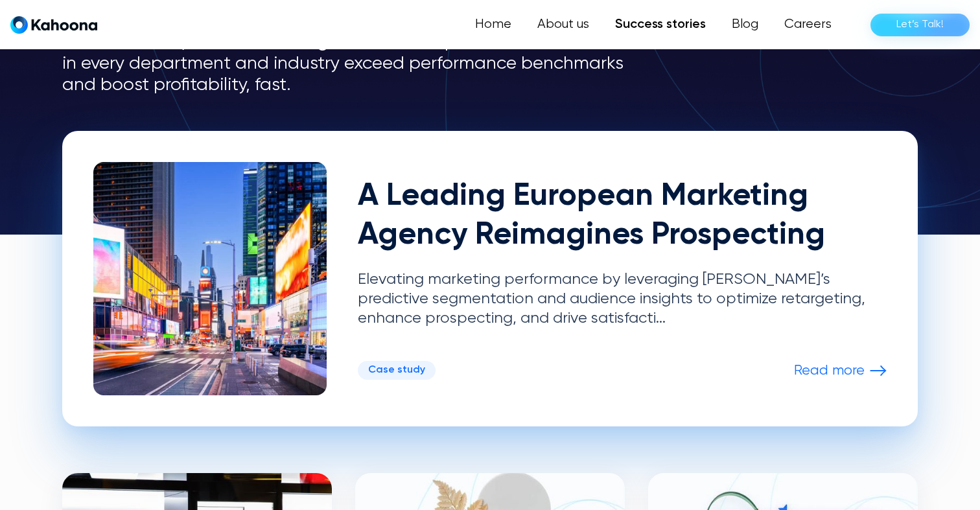  Describe the element at coordinates (660, 24) in the screenshot. I see `a: Success stories` at that location.